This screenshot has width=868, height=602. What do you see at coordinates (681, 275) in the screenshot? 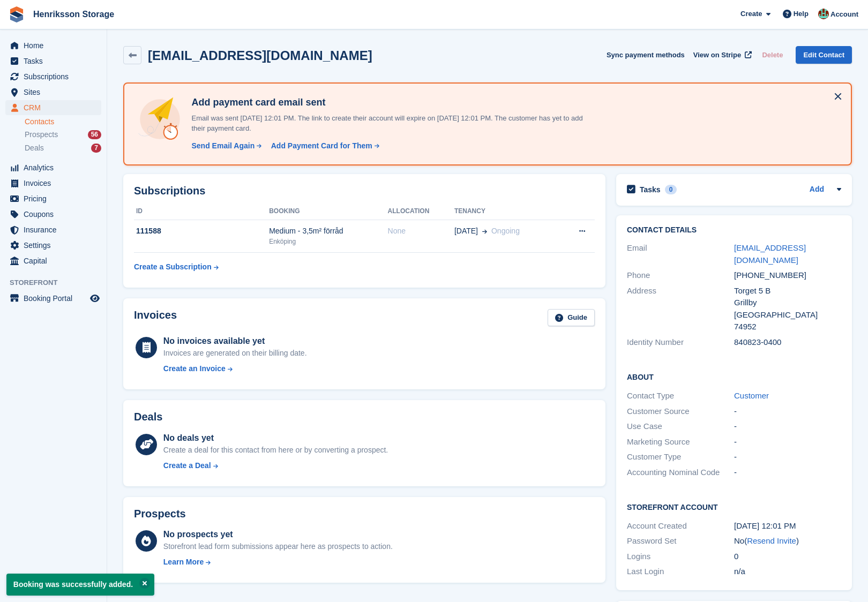
I see `div: Phone` at bounding box center [681, 275].